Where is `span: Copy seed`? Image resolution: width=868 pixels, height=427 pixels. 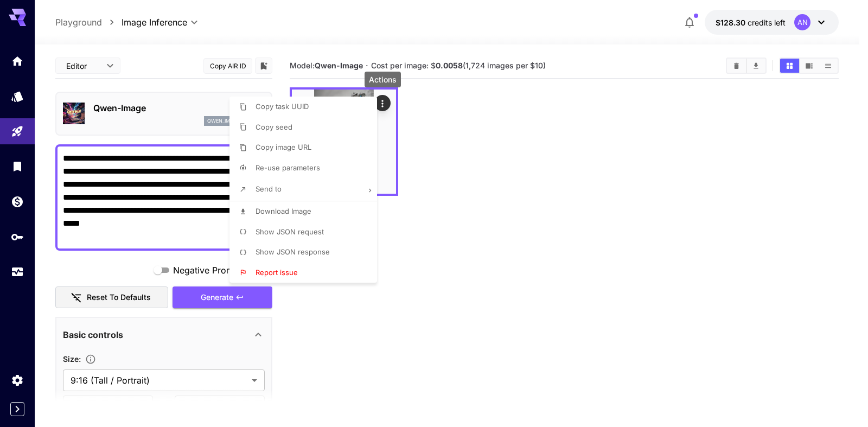
span: Copy seed is located at coordinates (274, 127).